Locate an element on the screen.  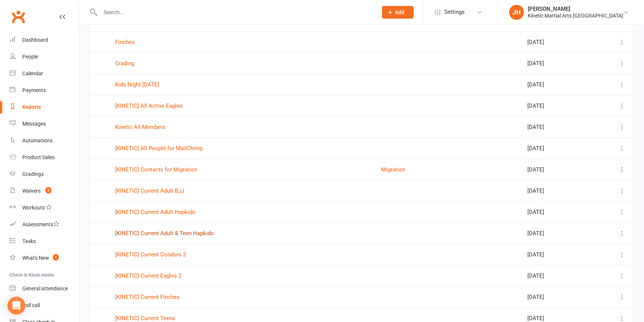
a: Gradings is located at coordinates (44, 174).